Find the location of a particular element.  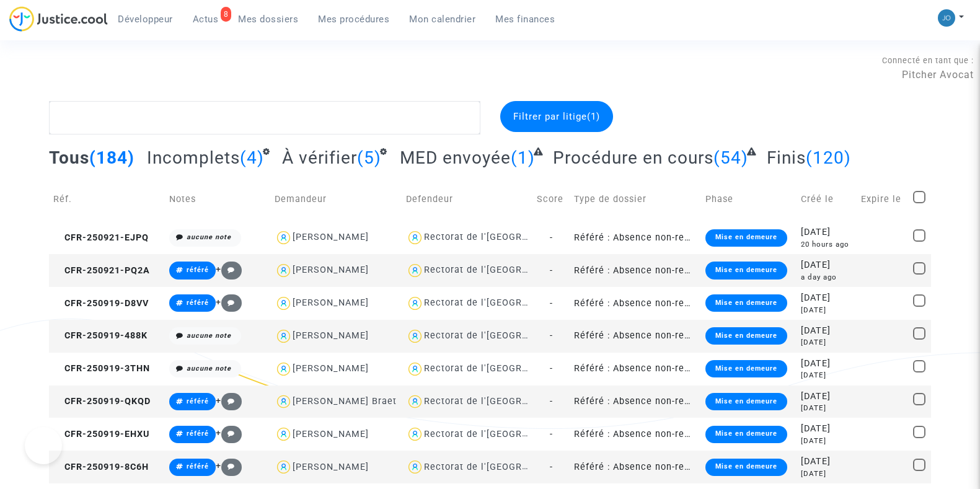

span: CFR-250921-PQ2A is located at coordinates (102, 270).